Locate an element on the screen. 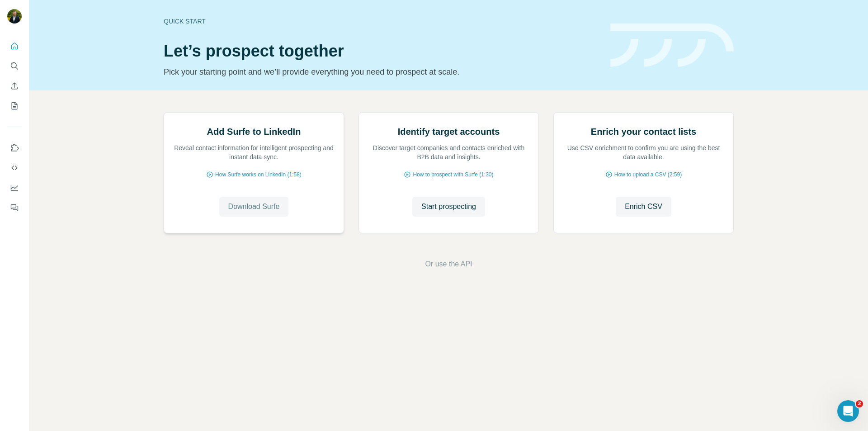 The width and height of the screenshot is (868, 431). h1: Let’s prospect together is located at coordinates (382, 51).